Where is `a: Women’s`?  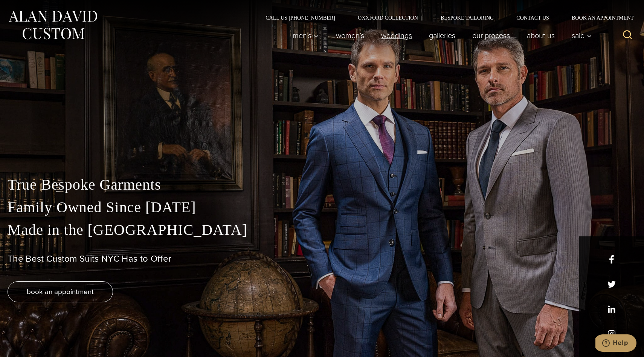
a: Women’s is located at coordinates (350, 35).